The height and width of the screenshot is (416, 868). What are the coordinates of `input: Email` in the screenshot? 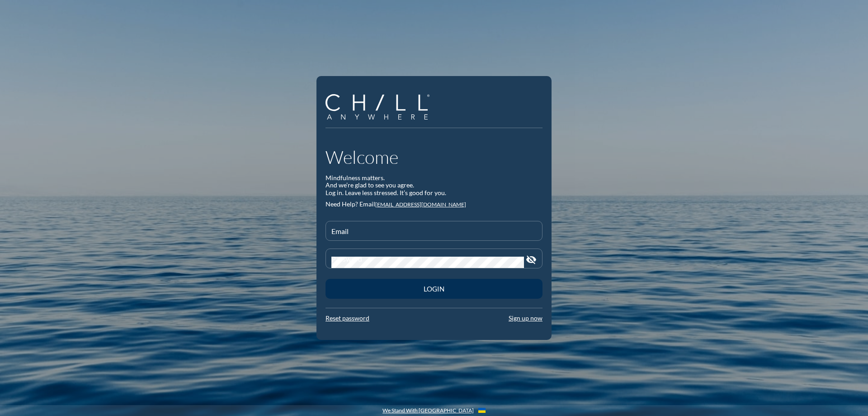 It's located at (434, 234).